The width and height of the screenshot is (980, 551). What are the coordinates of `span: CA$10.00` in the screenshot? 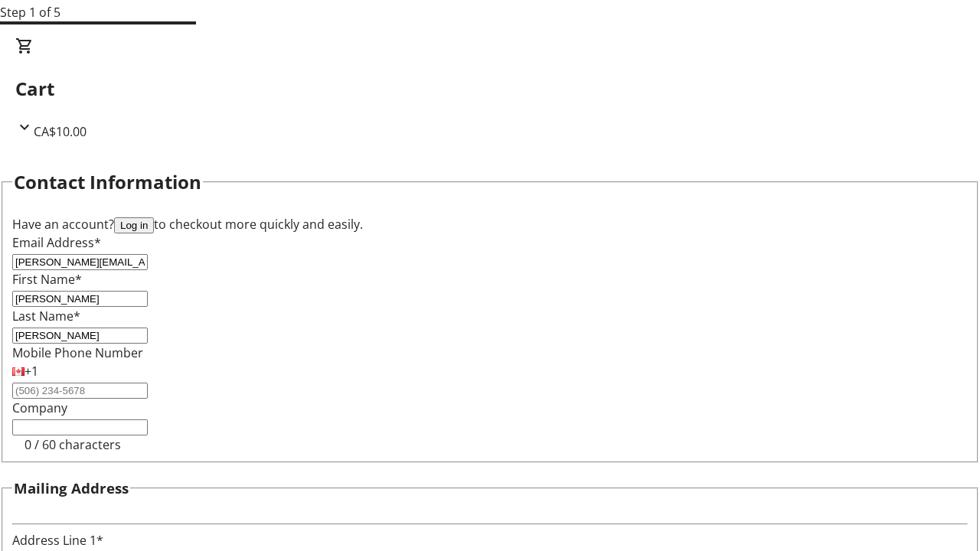 It's located at (60, 132).